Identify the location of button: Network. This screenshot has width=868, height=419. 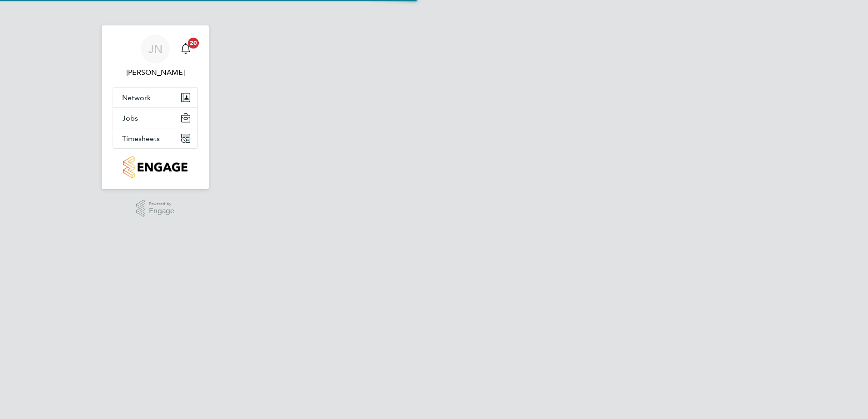
(155, 97).